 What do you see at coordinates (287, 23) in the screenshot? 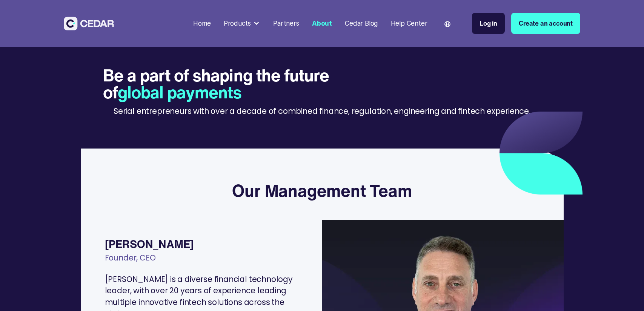
I see `a: Partners` at bounding box center [287, 23].